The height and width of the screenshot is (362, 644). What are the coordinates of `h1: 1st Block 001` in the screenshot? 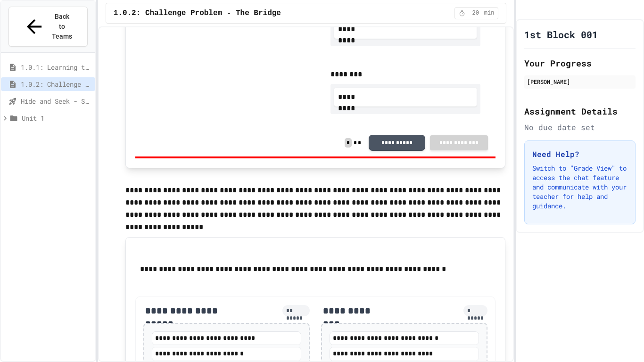 It's located at (561, 35).